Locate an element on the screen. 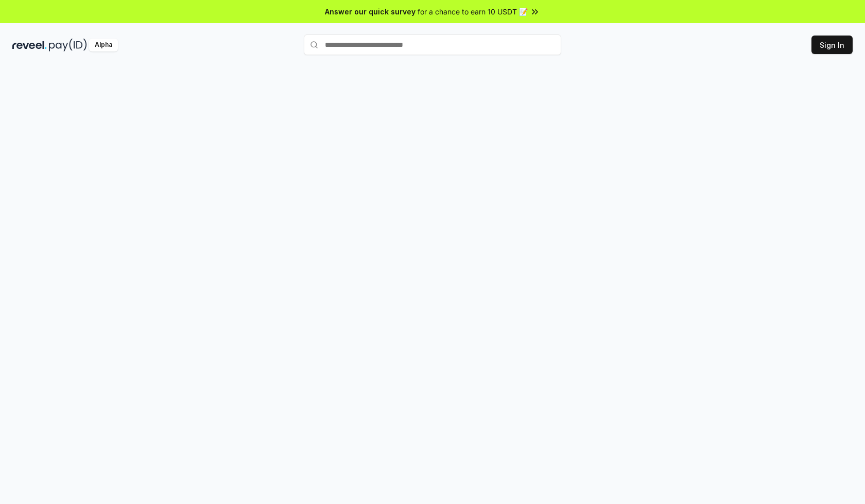 This screenshot has width=865, height=504. button: Sign In is located at coordinates (832, 45).